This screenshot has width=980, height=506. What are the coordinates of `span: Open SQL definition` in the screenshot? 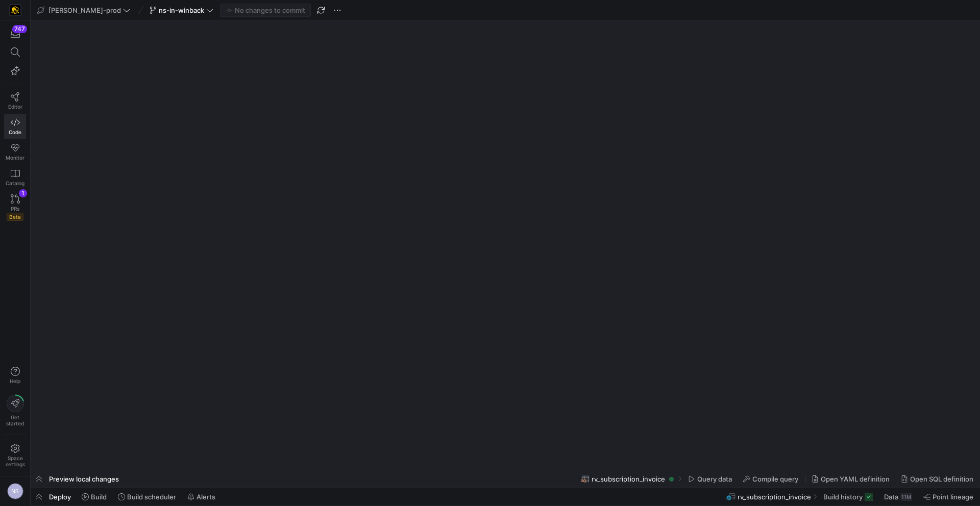 It's located at (942, 479).